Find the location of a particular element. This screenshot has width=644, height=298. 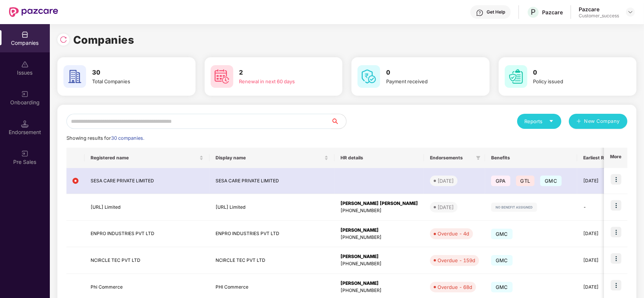

th: Registered name is located at coordinates (147, 158).